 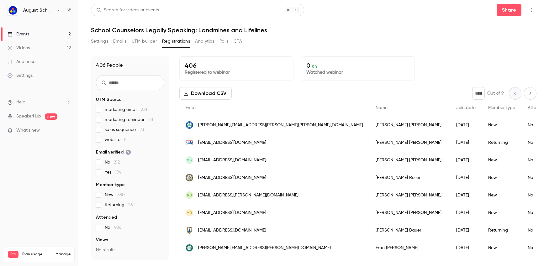 What do you see at coordinates (313, 30) in the screenshot?
I see `h1: School Counselors Legally Speaking: Landmines and Lifelines` at bounding box center [313, 30].